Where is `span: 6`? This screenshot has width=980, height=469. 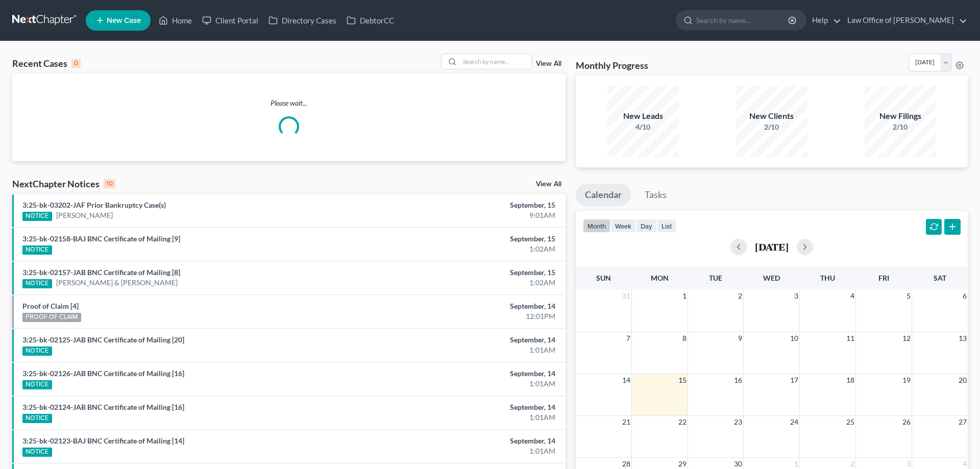
span: 6 is located at coordinates (965, 296).